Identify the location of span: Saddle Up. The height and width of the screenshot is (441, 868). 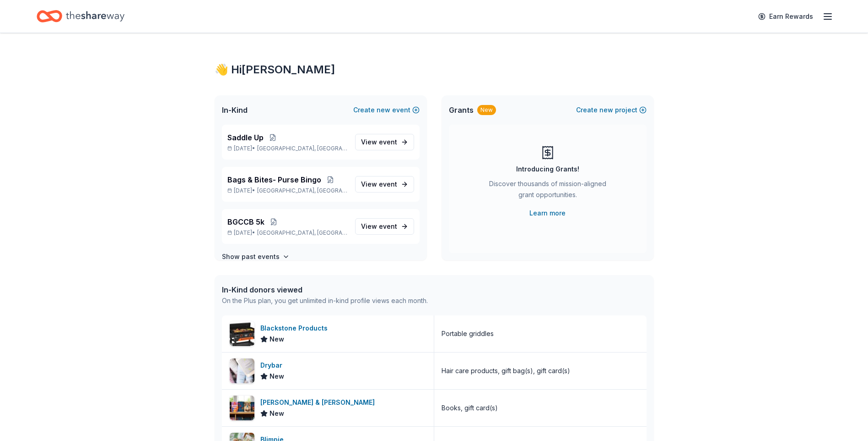
(245, 137).